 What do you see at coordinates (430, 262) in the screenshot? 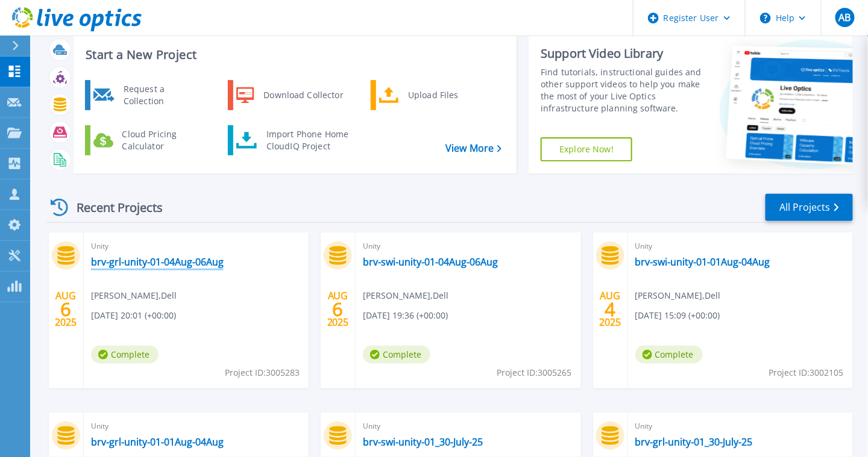
I see `a: brv-swi-unity-01-04Aug-06Aug` at bounding box center [430, 262].